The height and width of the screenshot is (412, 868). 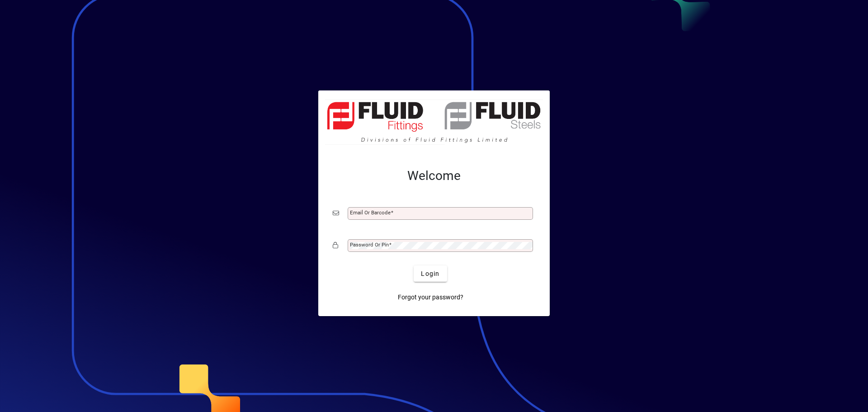 I want to click on a: Forgot your password?, so click(x=431, y=297).